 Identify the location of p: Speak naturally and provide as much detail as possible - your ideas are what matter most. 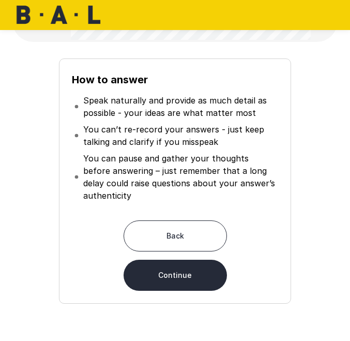
(179, 107).